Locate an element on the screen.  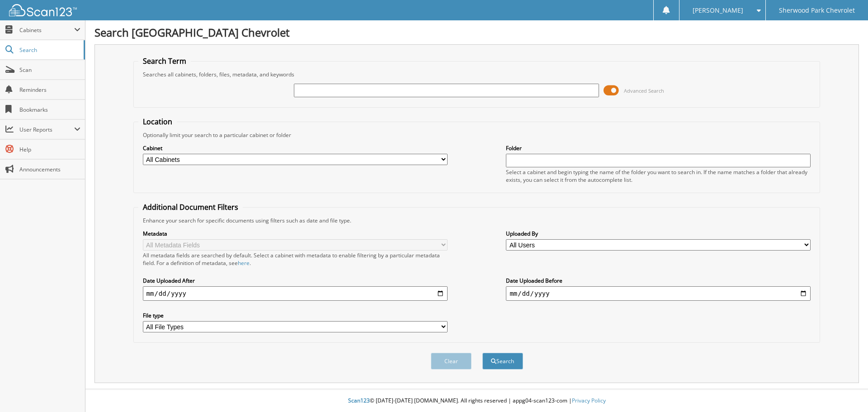
span: Bookmarks is located at coordinates (50, 109).